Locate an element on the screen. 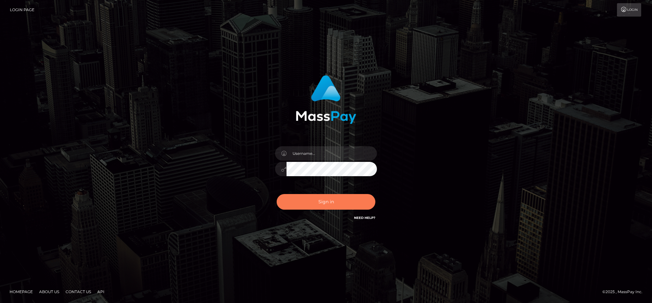  input: Username... is located at coordinates (332, 153).